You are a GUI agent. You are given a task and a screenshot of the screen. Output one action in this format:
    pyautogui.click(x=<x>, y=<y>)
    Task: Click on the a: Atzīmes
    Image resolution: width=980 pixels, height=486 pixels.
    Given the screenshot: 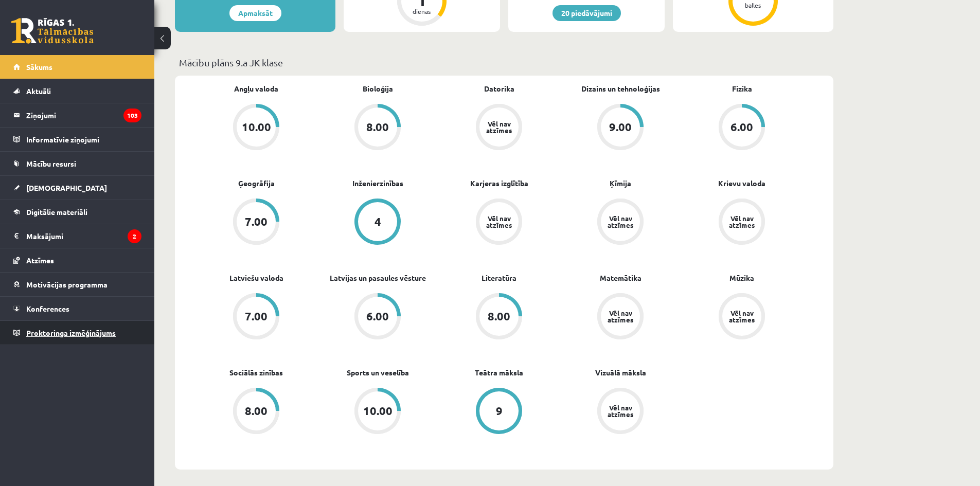 What is the action you would take?
    pyautogui.click(x=78, y=261)
    